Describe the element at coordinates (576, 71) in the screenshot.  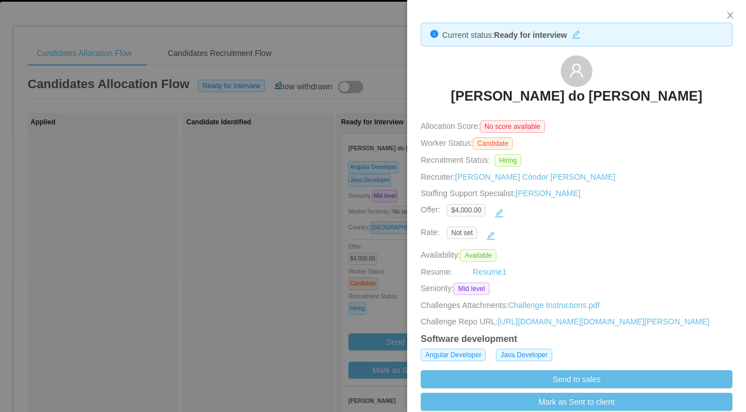
I see `i: icon: user` at that location.